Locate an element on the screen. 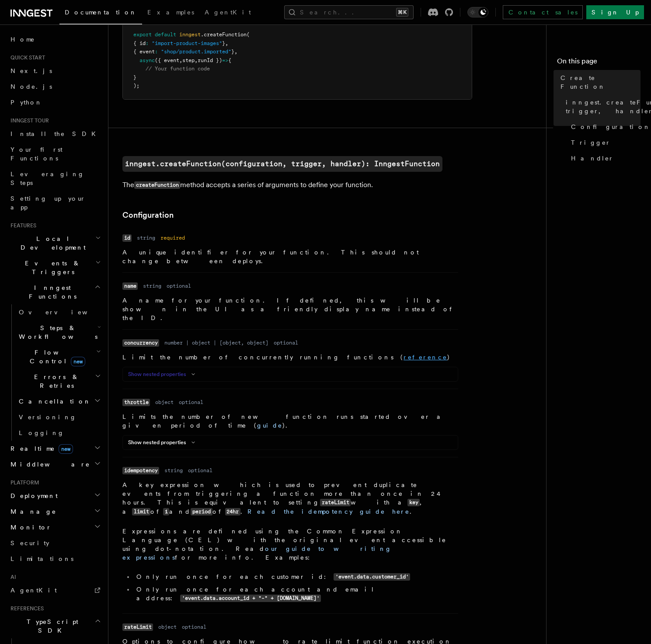 Image resolution: width=651 pixels, height=644 pixels. p: A unique identifier for your function. This should not change between deploys. is located at coordinates (290, 257).